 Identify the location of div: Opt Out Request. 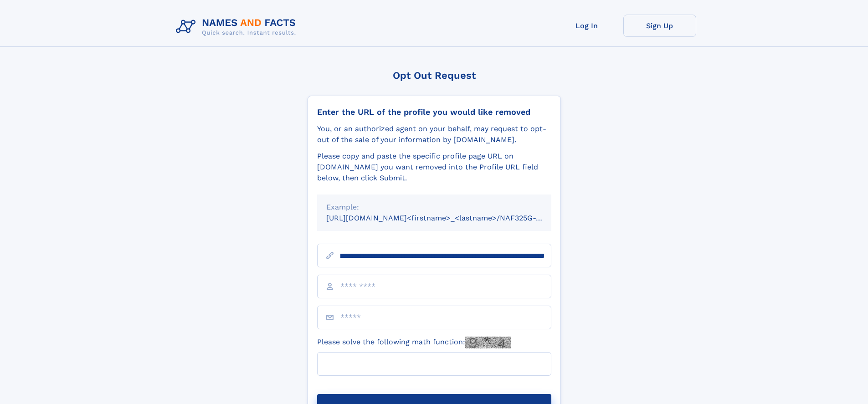
(434, 75).